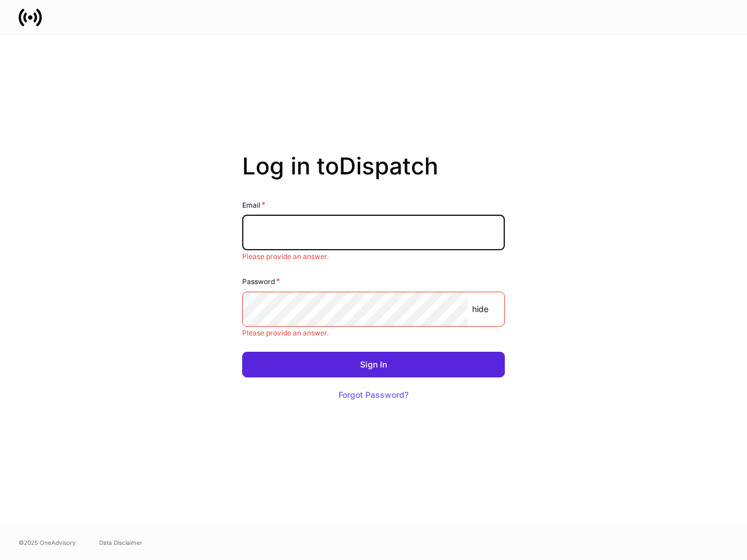 The height and width of the screenshot is (560, 747). Describe the element at coordinates (374, 395) in the screenshot. I see `button: Forgot Password?` at that location.